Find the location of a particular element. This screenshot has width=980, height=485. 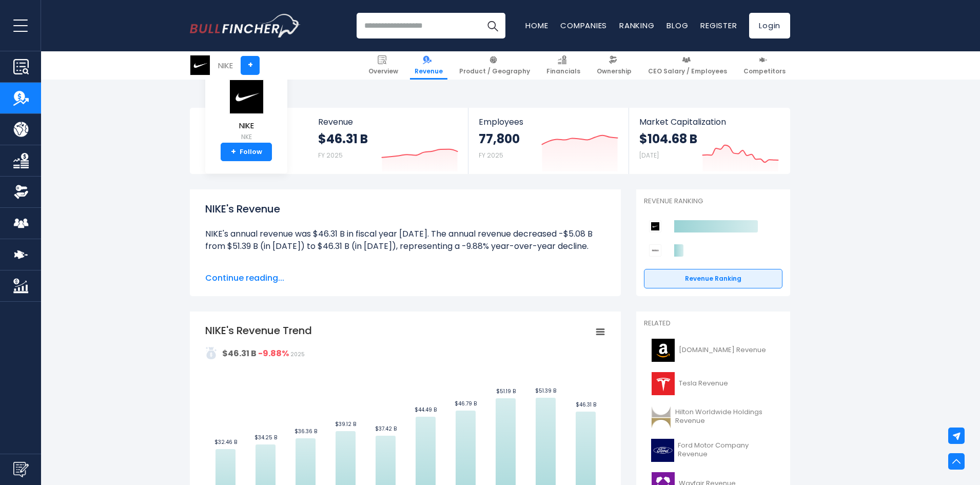

button: Search is located at coordinates (493, 25).